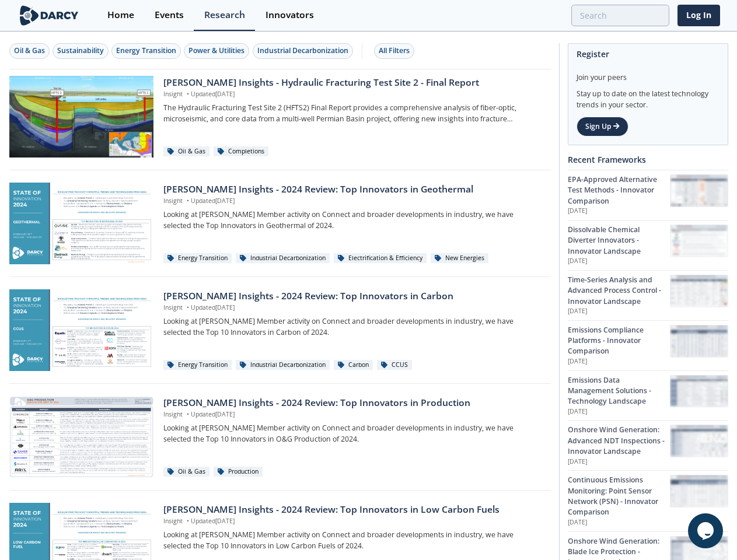 Image resolution: width=737 pixels, height=560 pixels. What do you see at coordinates (290, 15) in the screenshot?
I see `div: Innovators` at bounding box center [290, 15].